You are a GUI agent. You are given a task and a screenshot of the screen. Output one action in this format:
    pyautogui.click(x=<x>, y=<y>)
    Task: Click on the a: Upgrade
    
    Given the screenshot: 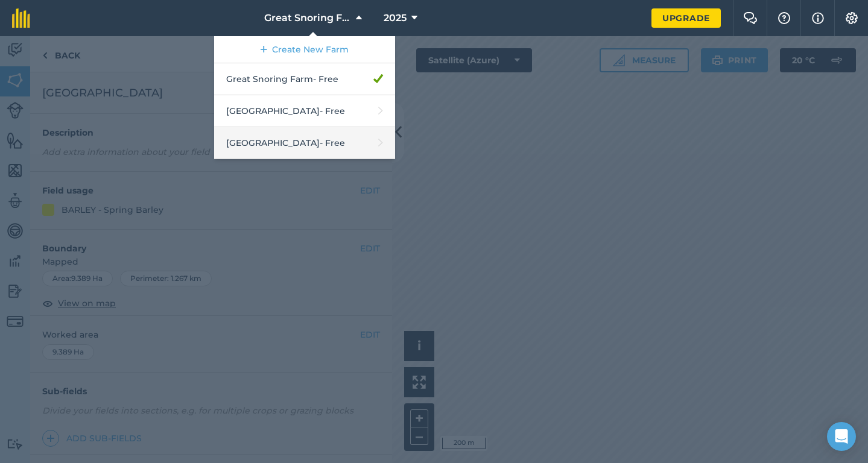 What is the action you would take?
    pyautogui.click(x=686, y=18)
    